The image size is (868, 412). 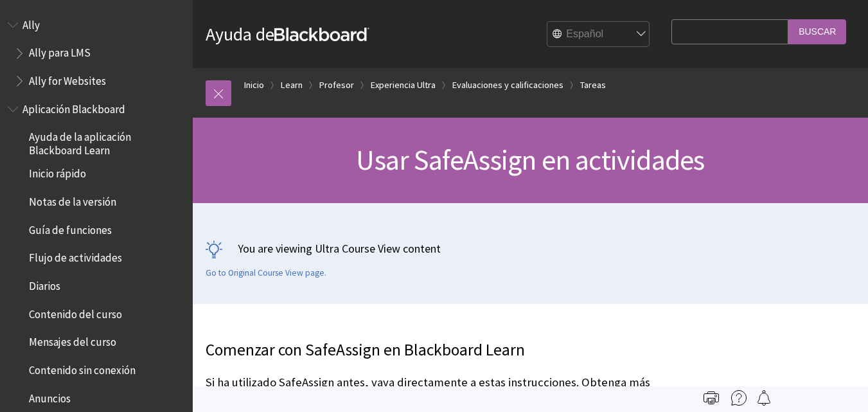 I want to click on a: Tareas, so click(x=593, y=85).